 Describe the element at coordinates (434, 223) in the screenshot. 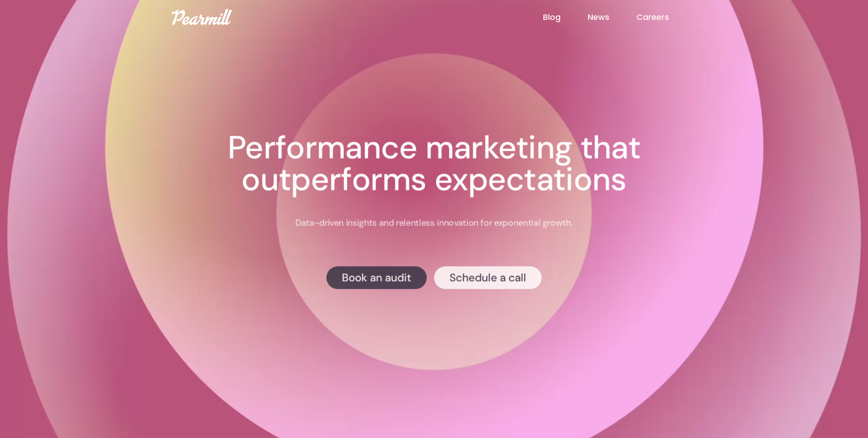

I see `p: Data-driven insights and relentless innovation for exponential growth.` at that location.